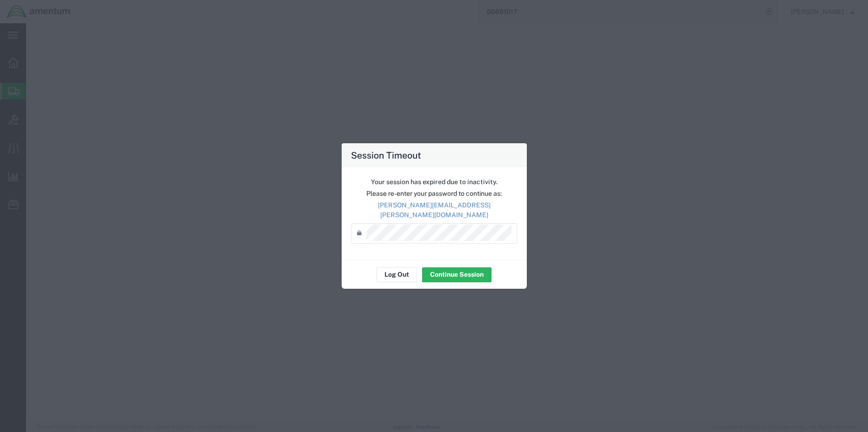 The image size is (868, 432). What do you see at coordinates (397, 275) in the screenshot?
I see `button: Log Out` at bounding box center [397, 275].